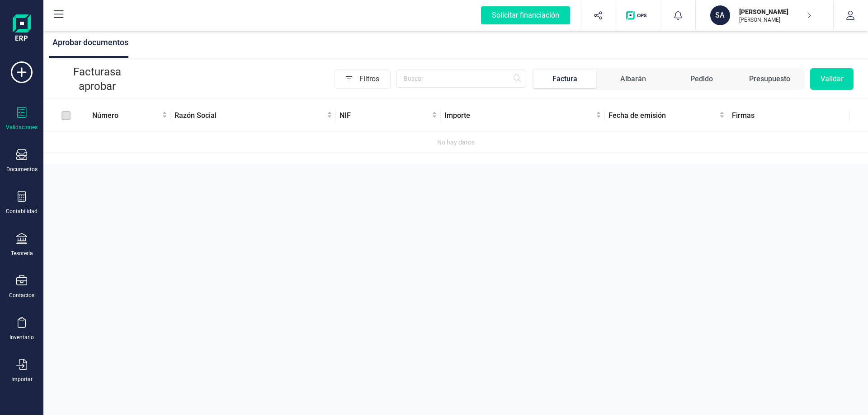 This screenshot has height=415, width=868. What do you see at coordinates (789, 116) in the screenshot?
I see `th: Firmas` at bounding box center [789, 116].